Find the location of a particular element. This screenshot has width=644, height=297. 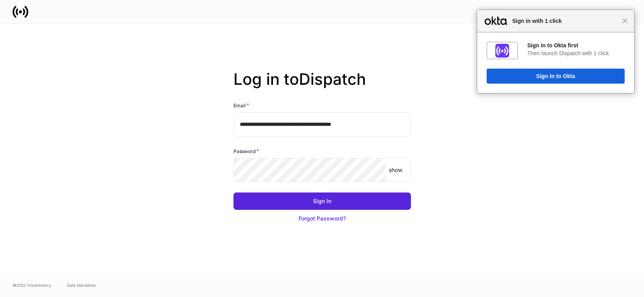

a: Data Disclaimer is located at coordinates (82, 285).